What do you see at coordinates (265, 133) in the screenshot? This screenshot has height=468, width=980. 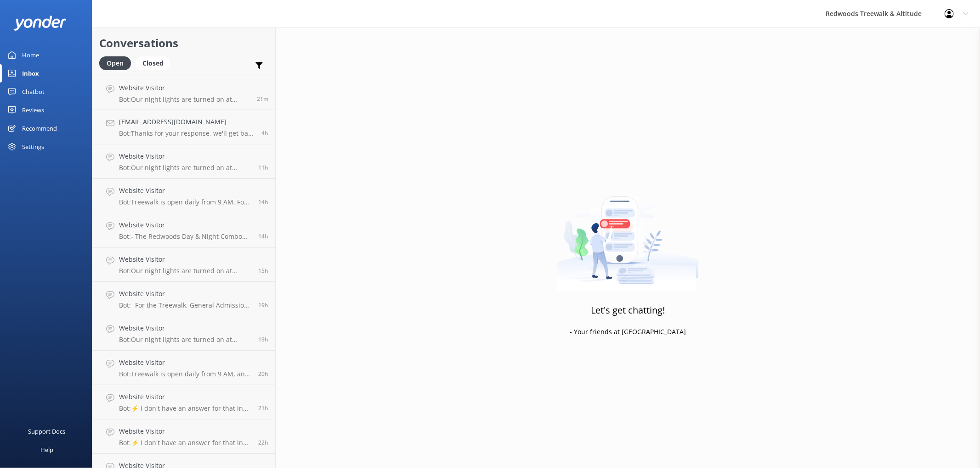 I see `span: Aug 26 2025 07:58am (UTC +12:00) Pacific/Auckland` at bounding box center [265, 133].